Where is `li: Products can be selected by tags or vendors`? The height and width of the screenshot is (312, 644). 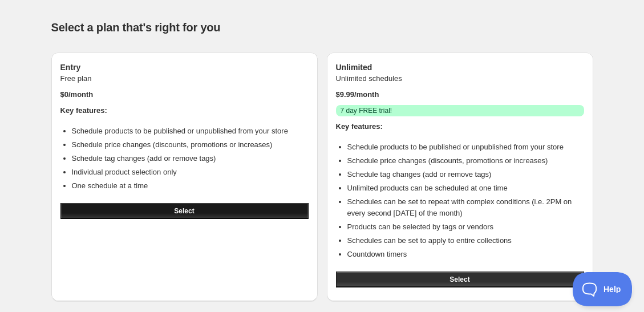
li: Products can be selected by tags or vendors is located at coordinates (465, 227).